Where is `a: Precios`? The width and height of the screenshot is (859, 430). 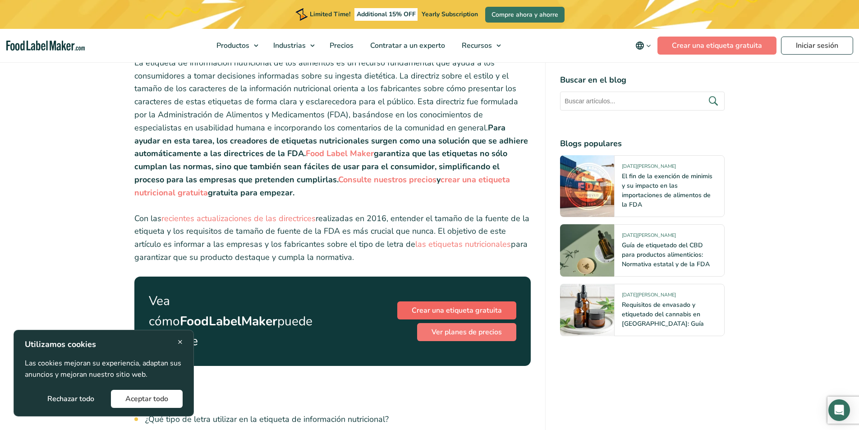
a: Precios is located at coordinates (341, 46).